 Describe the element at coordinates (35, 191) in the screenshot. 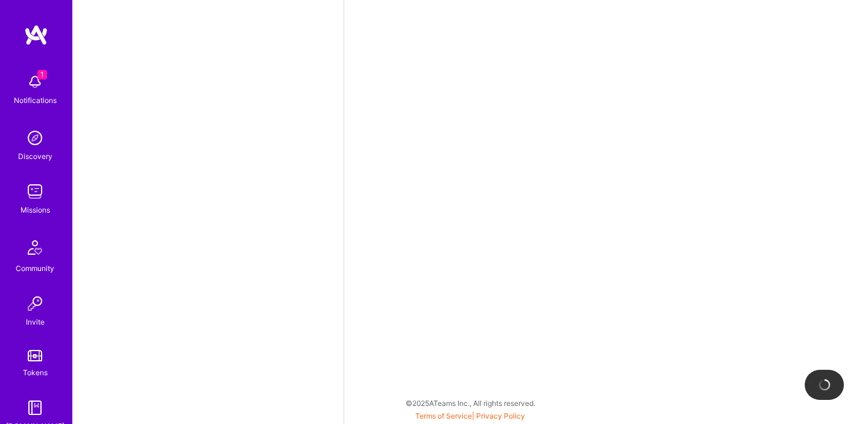

I see `img: teamwork` at that location.